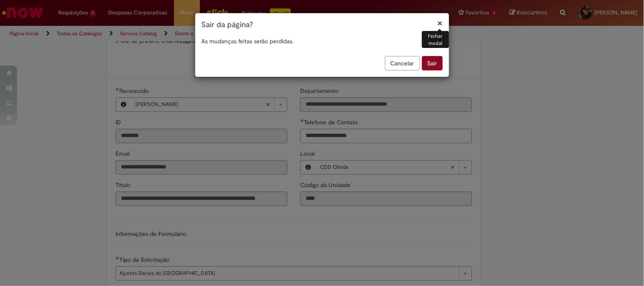 This screenshot has height=286, width=644. Describe the element at coordinates (402, 63) in the screenshot. I see `button: Cancelar` at that location.